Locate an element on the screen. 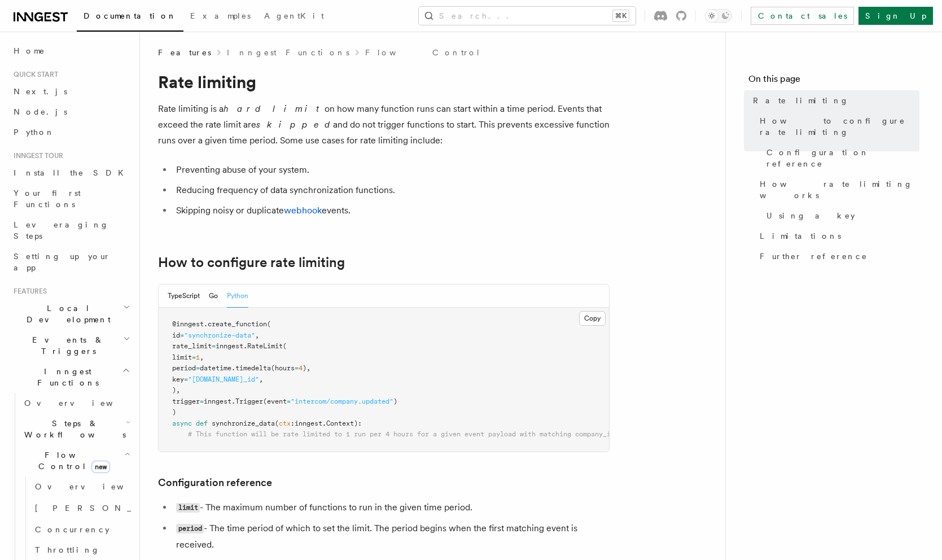 This screenshot has width=942, height=560. span: def is located at coordinates (201, 423).